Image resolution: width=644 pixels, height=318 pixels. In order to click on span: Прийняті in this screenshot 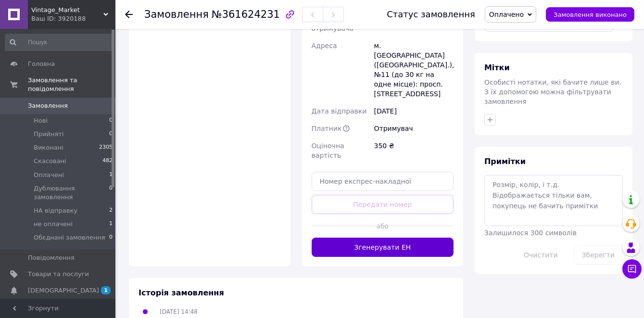, I will do `click(49, 134)`.